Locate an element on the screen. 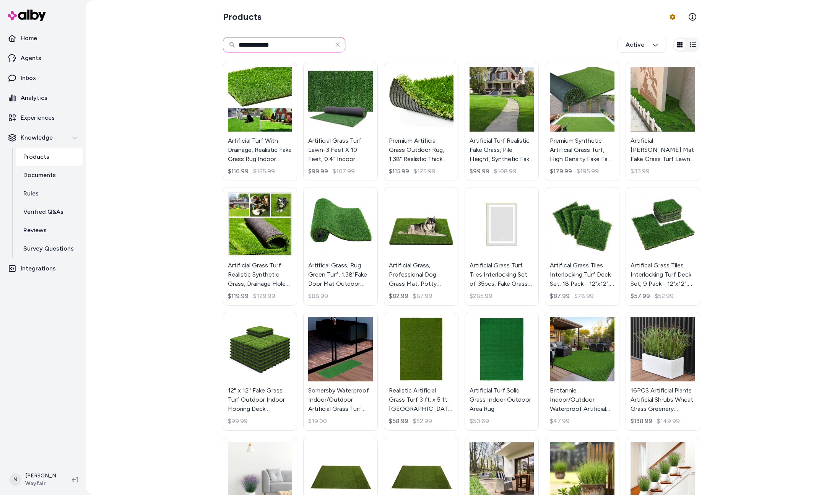 The image size is (837, 495). p: Experiences is located at coordinates (37, 118).